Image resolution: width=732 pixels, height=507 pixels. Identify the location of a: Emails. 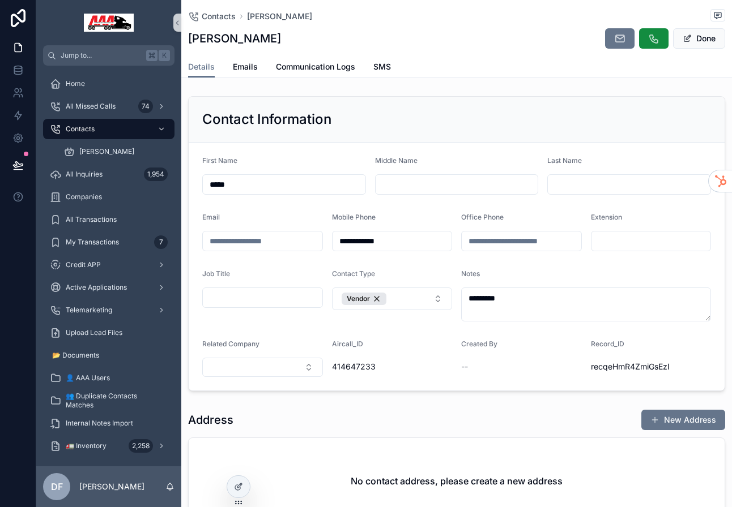
(245, 68).